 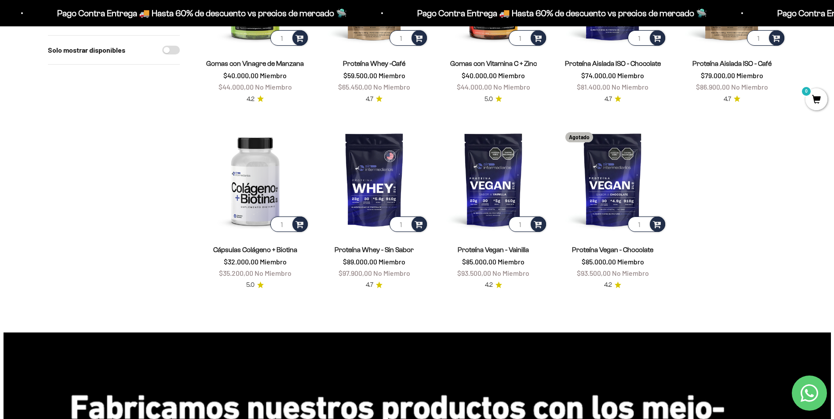 What do you see at coordinates (241, 262) in the screenshot?
I see `span: $32.000,00` at bounding box center [241, 262].